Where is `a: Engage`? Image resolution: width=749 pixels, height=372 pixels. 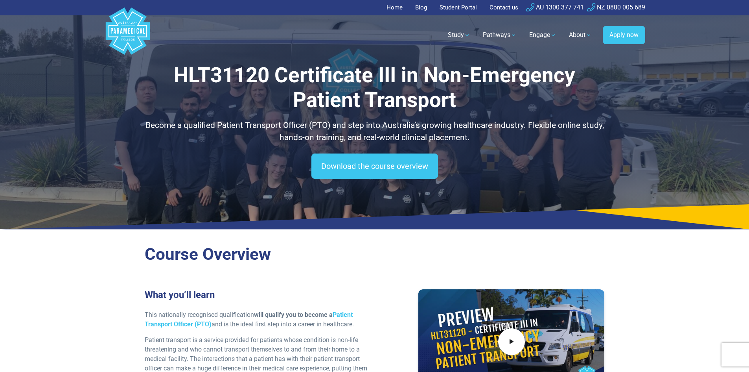 a: Engage is located at coordinates (543, 35).